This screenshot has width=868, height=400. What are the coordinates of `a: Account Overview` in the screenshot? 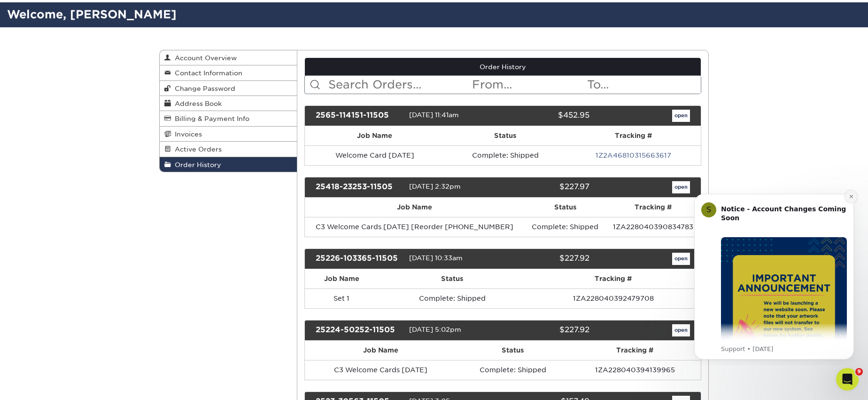 It's located at (229, 58).